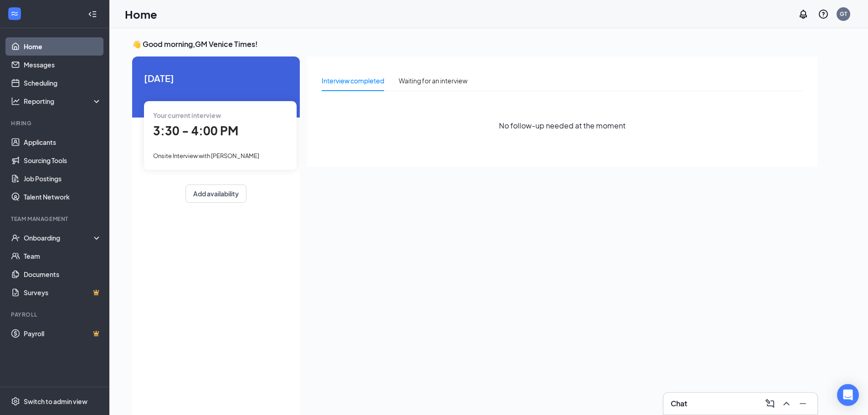  What do you see at coordinates (770, 403) in the screenshot?
I see `svg: ComposeMessage` at bounding box center [770, 403].